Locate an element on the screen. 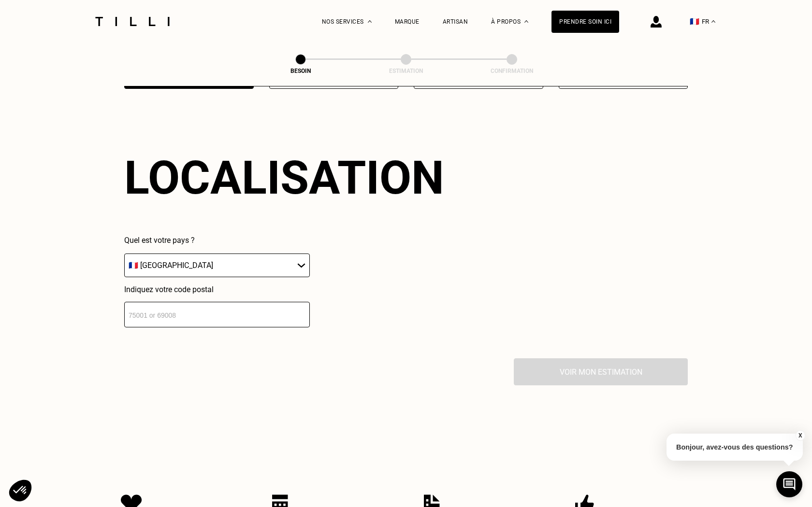  a: Marque is located at coordinates (407, 21).